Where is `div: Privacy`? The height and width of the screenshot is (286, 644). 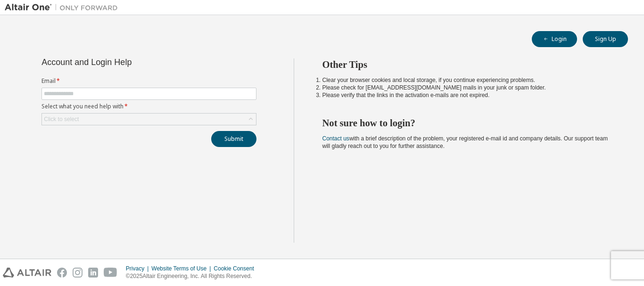 div: Privacy is located at coordinates (139, 269).